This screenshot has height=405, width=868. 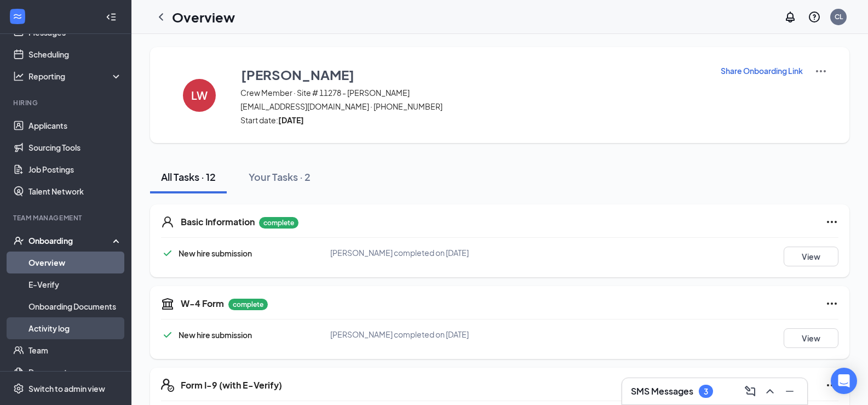 What do you see at coordinates (789, 392) in the screenshot?
I see `button: Minimize` at bounding box center [789, 392].